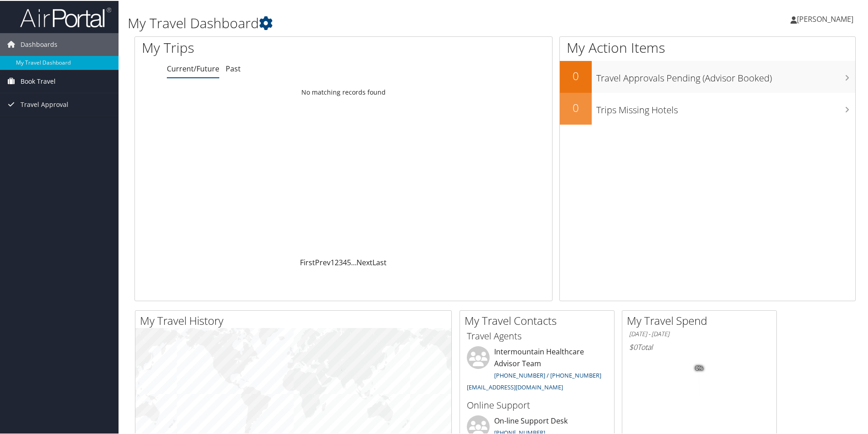 This screenshot has width=868, height=434. What do you see at coordinates (537, 336) in the screenshot?
I see `h3: Travel Agents` at bounding box center [537, 336].